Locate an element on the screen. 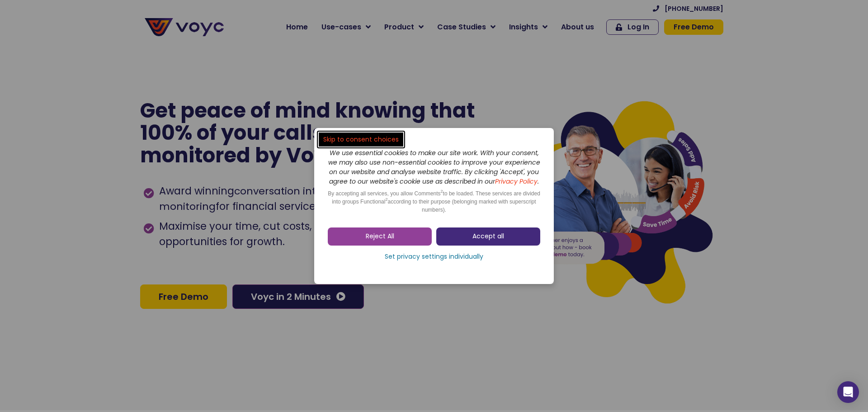 Image resolution: width=868 pixels, height=412 pixels. a: Set privacy settings individually is located at coordinates (434, 257).